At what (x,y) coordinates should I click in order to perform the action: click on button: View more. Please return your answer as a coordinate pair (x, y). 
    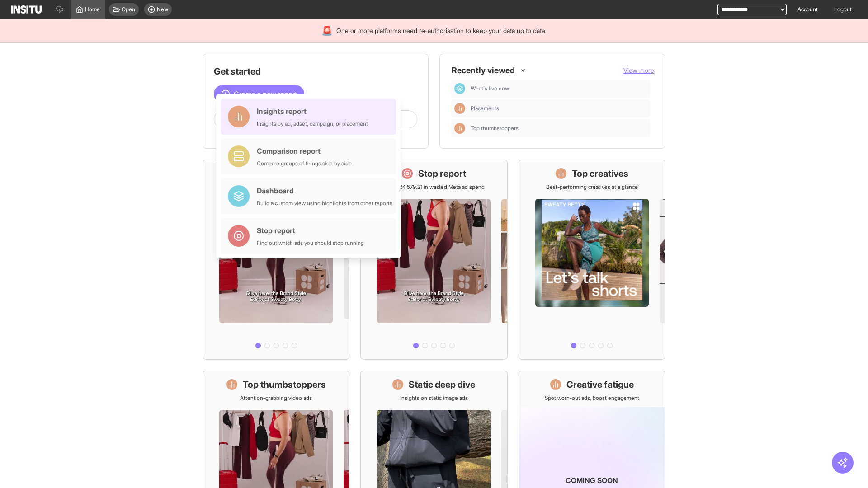
    Looking at the image, I should click on (639, 71).